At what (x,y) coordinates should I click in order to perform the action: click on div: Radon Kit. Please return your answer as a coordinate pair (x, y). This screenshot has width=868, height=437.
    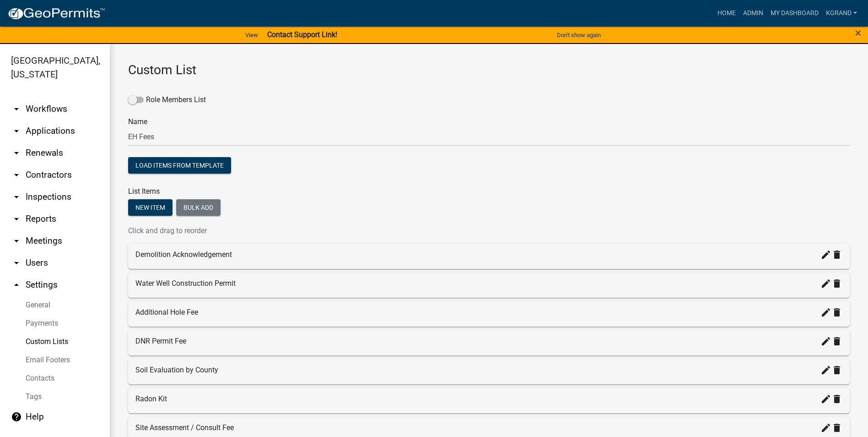
    Looking at the image, I should click on (489, 399).